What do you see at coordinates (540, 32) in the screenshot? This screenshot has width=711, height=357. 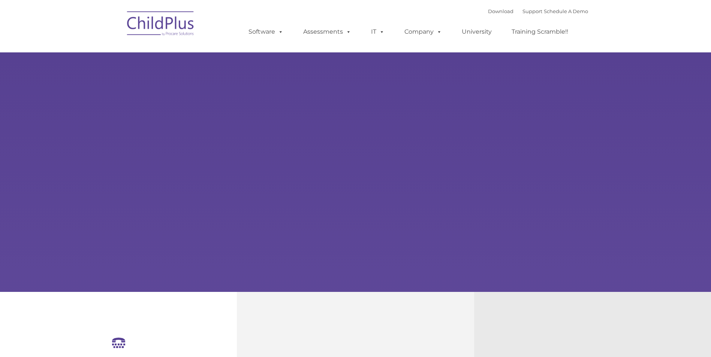 I see `a: Training Scramble!!` at bounding box center [540, 32].